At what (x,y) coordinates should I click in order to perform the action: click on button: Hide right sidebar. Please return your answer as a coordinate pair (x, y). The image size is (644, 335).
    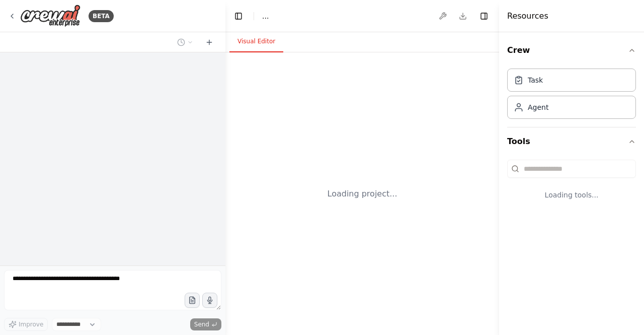
    Looking at the image, I should click on (484, 16).